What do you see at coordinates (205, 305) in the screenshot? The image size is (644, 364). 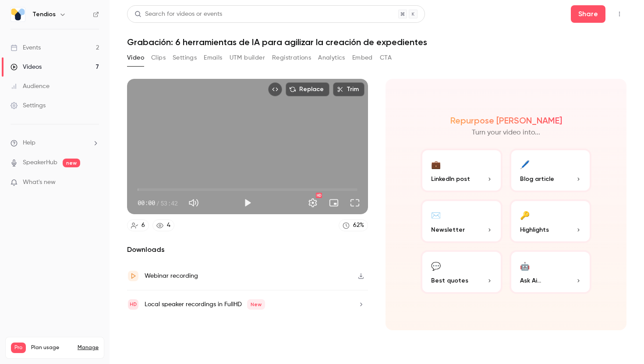 I see `div: Local speaker recordings in FullHD` at bounding box center [205, 305].